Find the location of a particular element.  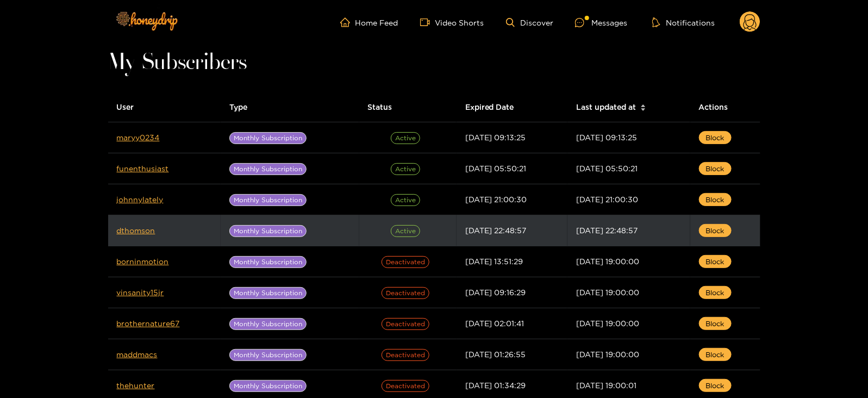

a: funenthusiast is located at coordinates (143, 168).